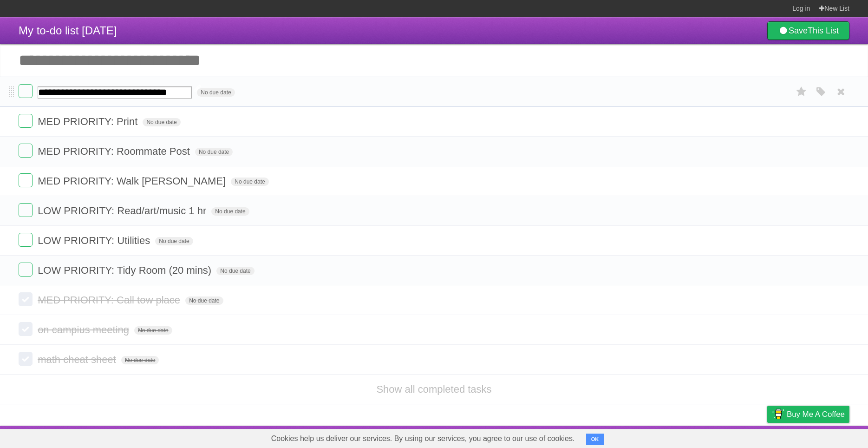 The width and height of the screenshot is (868, 448). What do you see at coordinates (115, 151) in the screenshot?
I see `span: MED PRIORITY: Roommate Post` at bounding box center [115, 151].